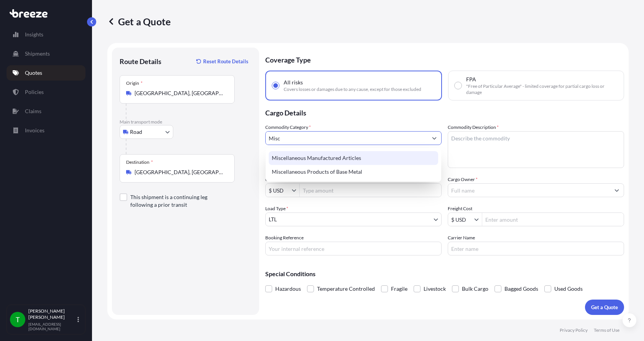 This screenshot has height=341, width=644. I want to click on span: T, so click(17, 319).